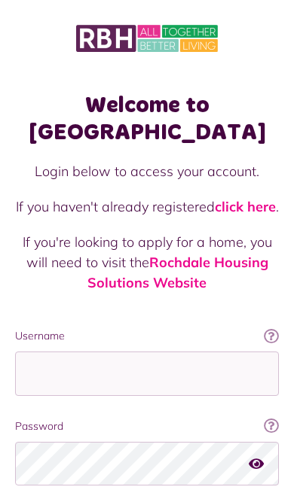  Describe the element at coordinates (147, 38) in the screenshot. I see `img: MyRBH` at that location.